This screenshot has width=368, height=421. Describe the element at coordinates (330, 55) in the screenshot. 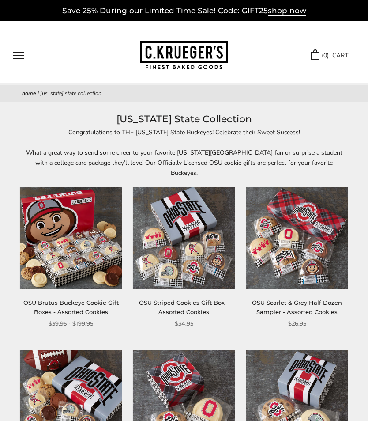

I see `a: (0) CART` at that location.